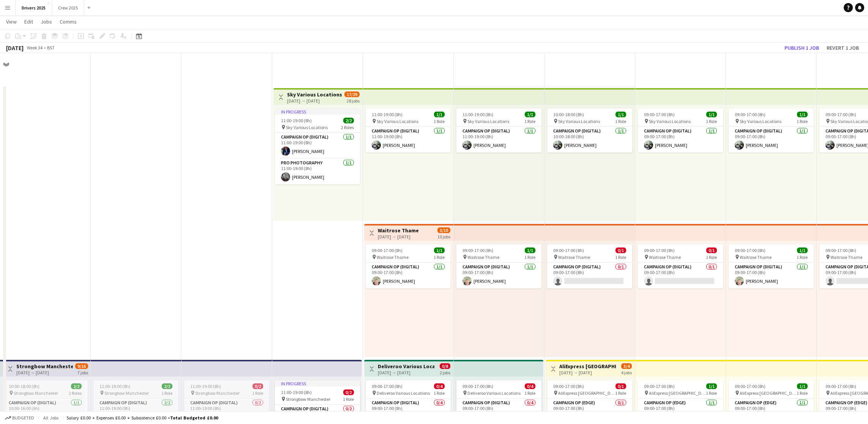 The image size is (868, 424). Describe the element at coordinates (81, 366) in the screenshot. I see `span: 9/16` at that location.